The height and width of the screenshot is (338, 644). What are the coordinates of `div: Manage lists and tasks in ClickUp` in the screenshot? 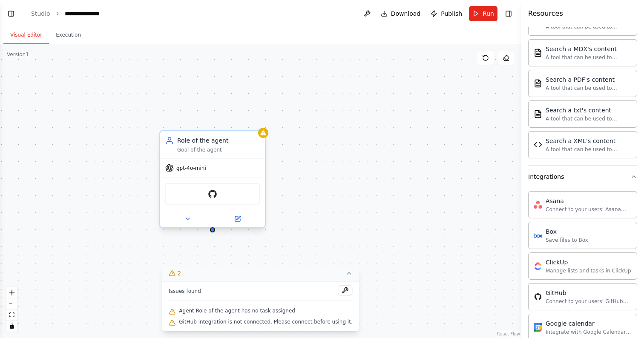 It's located at (588, 271).